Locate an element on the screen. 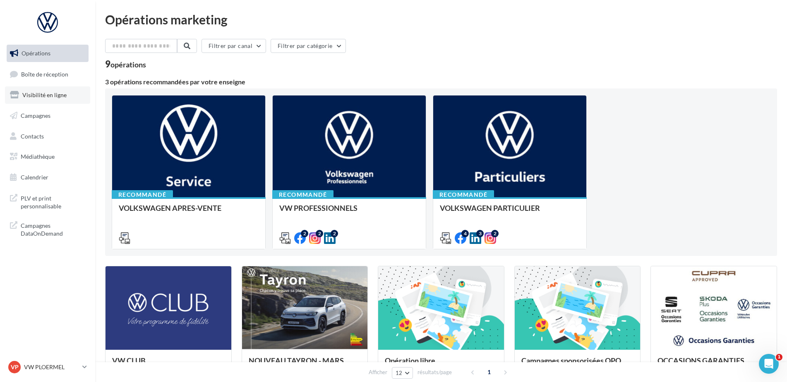 The height and width of the screenshot is (382, 787). div: 3 opérations recommandées par votre enseigne is located at coordinates (441, 82).